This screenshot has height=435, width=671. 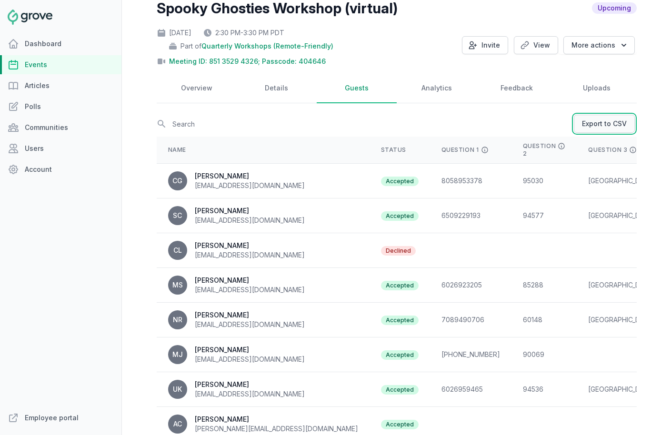 What do you see at coordinates (596, 89) in the screenshot?
I see `a: Uploads` at bounding box center [596, 89].